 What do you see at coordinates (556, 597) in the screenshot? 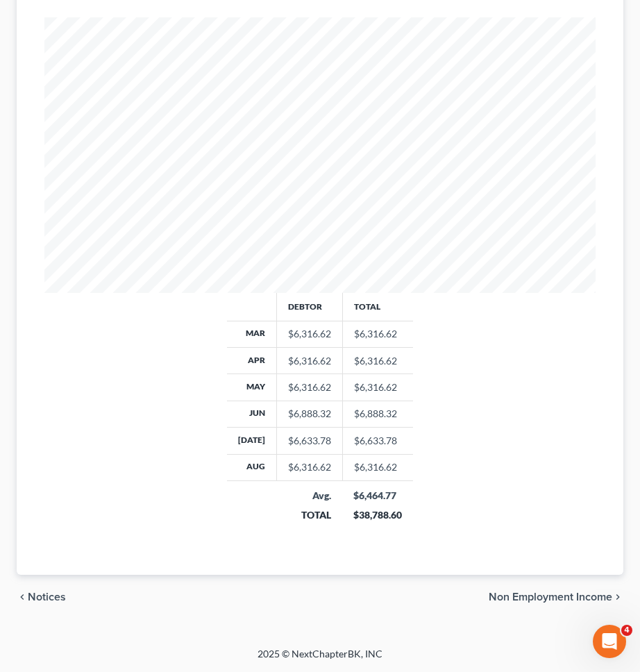
I see `button: Non Employment Income chevron_right` at bounding box center [556, 597].